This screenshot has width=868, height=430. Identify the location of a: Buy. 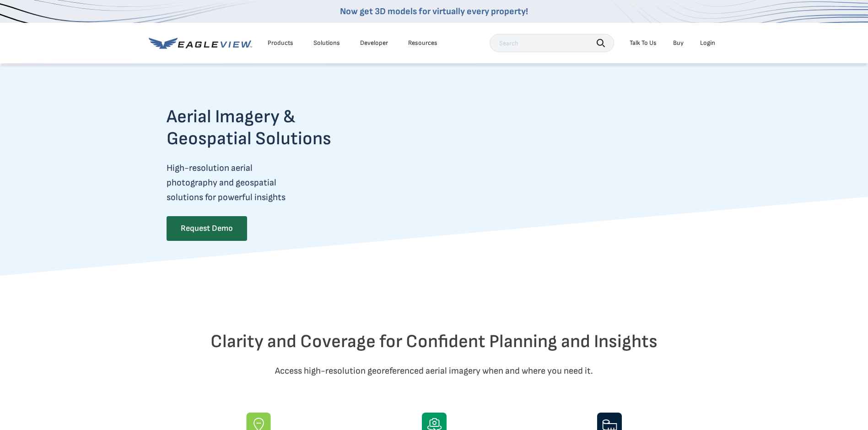
(678, 43).